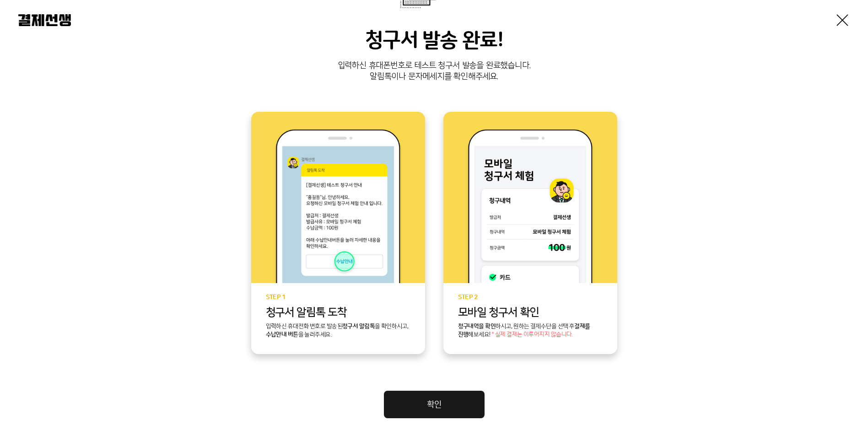  I want to click on b: 결제를 진행, so click(524, 330).